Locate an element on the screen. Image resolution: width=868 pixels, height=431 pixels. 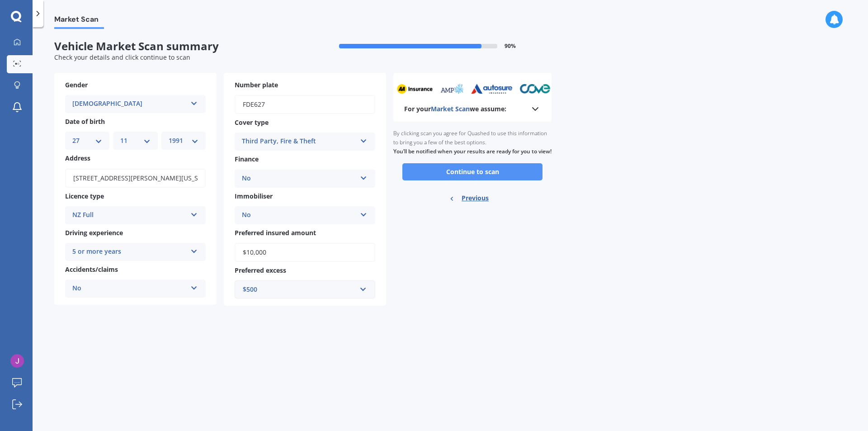
img: ACg8ocJi4Gf73v-S8IsFha8WqXoAR9nigk8Hdriq4O4snOUsmNBD4n4=s96-c is located at coordinates (17, 361).